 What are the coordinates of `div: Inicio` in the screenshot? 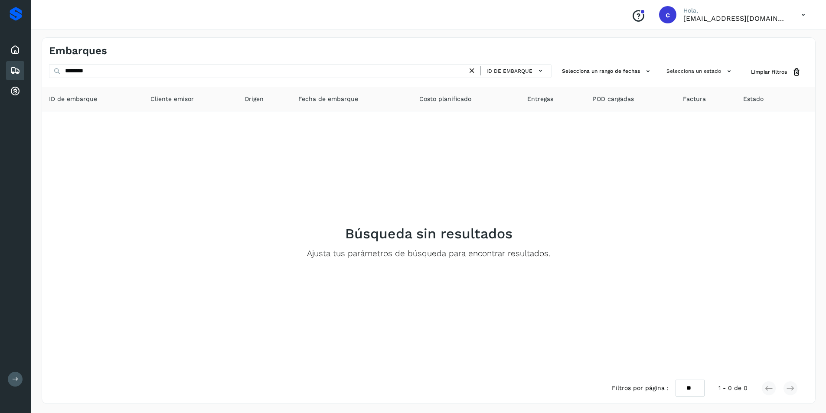 It's located at (15, 50).